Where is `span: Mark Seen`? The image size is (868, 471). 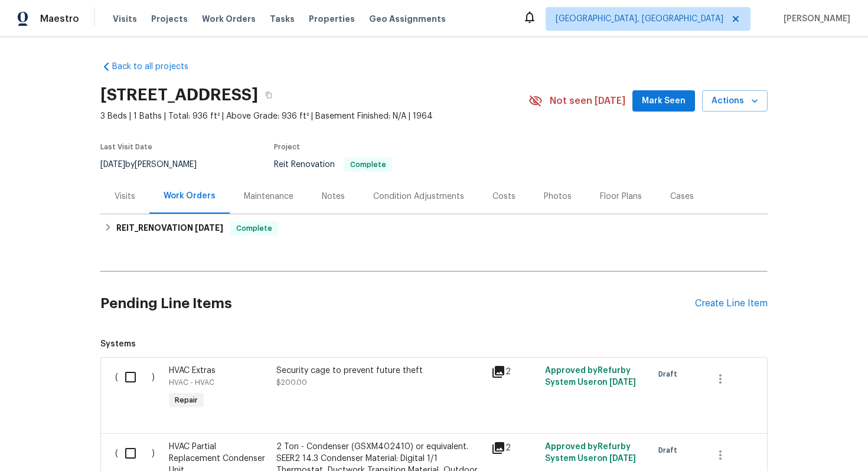 span: Mark Seen is located at coordinates (664, 101).